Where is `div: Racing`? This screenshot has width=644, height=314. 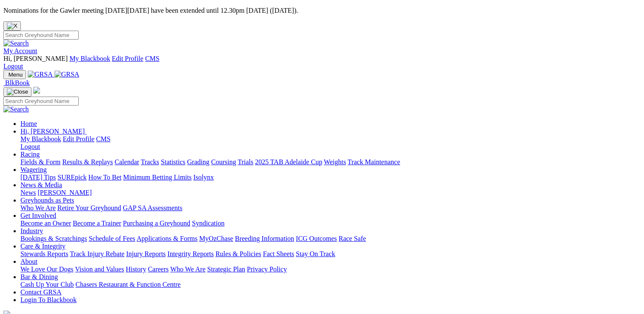 div: Racing is located at coordinates (330, 162).